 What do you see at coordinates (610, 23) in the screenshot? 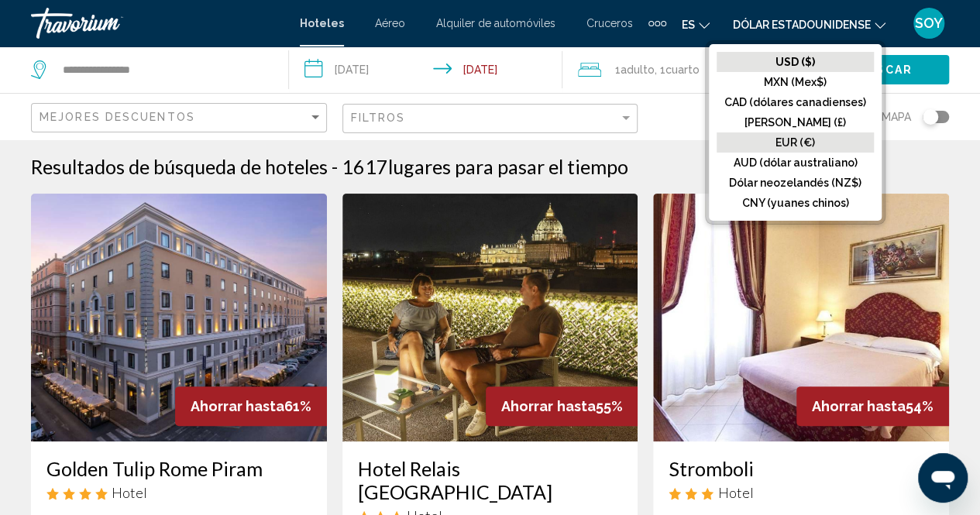
I see `font: Cruceros` at bounding box center [610, 23].